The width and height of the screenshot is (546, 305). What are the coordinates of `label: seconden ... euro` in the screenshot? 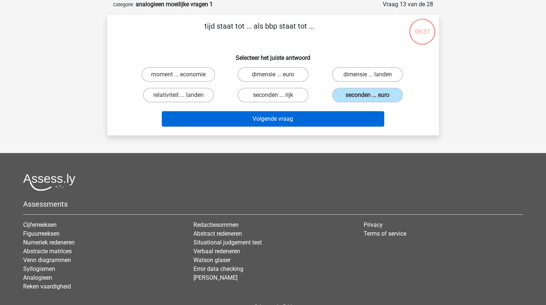 It's located at (367, 95).